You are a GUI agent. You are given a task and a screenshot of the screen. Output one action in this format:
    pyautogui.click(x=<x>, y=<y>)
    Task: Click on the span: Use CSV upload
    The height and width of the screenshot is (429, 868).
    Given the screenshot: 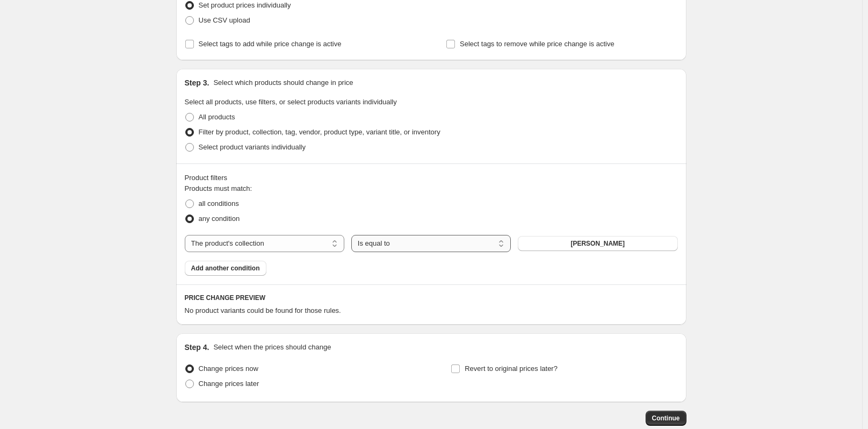 What is the action you would take?
    pyautogui.click(x=225, y=20)
    